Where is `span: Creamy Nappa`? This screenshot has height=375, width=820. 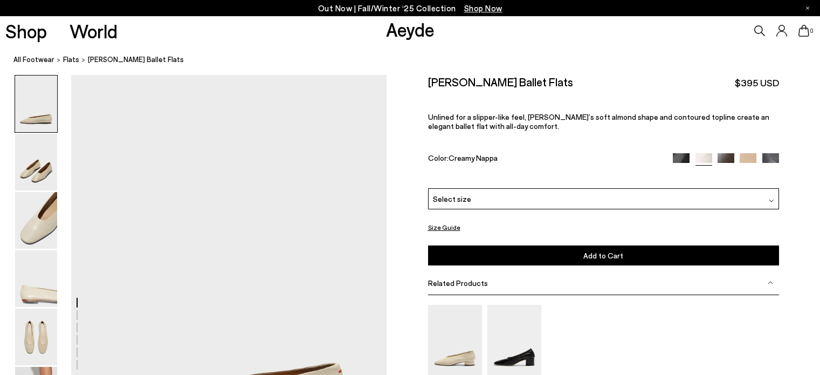
span: Creamy Nappa is located at coordinates (473, 157).